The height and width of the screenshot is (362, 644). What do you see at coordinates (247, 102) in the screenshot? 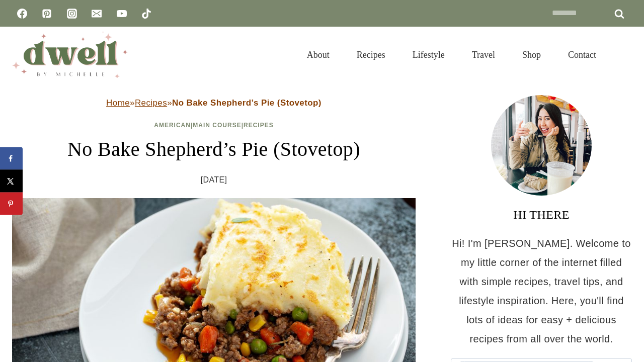
I see `strong: No Bake Shepherd’s Pie (Stovetop)` at bounding box center [247, 102].